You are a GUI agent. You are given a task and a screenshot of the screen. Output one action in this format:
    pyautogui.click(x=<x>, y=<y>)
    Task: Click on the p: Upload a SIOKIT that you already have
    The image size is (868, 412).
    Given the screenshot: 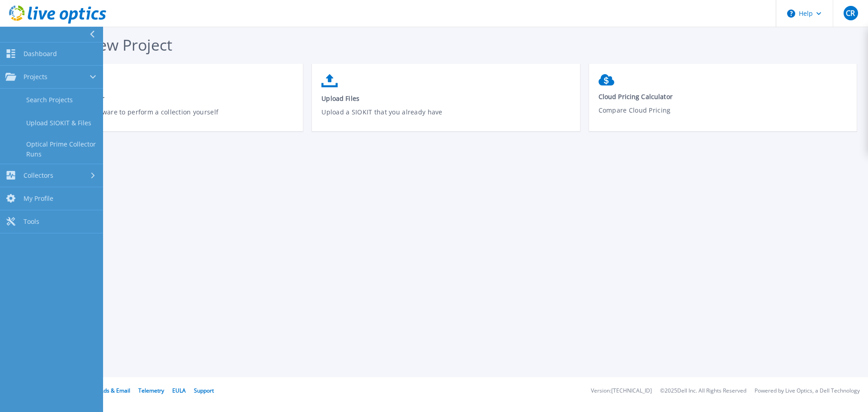 What is the action you would take?
    pyautogui.click(x=446, y=118)
    